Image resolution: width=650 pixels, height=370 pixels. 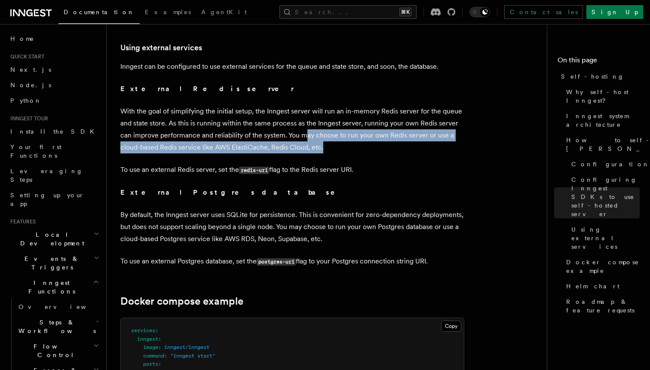 I want to click on span: Inngest system architecture, so click(x=603, y=120).